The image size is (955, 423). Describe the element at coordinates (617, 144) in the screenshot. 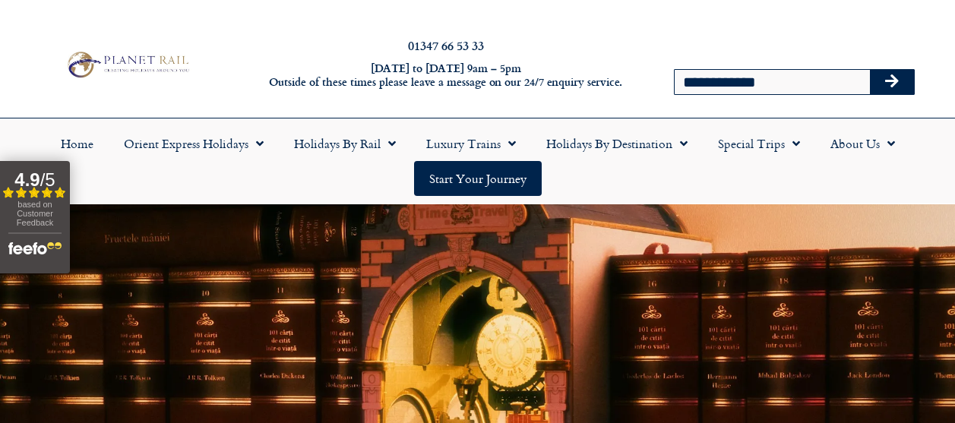

I see `a: Holidays by Destination` at that location.